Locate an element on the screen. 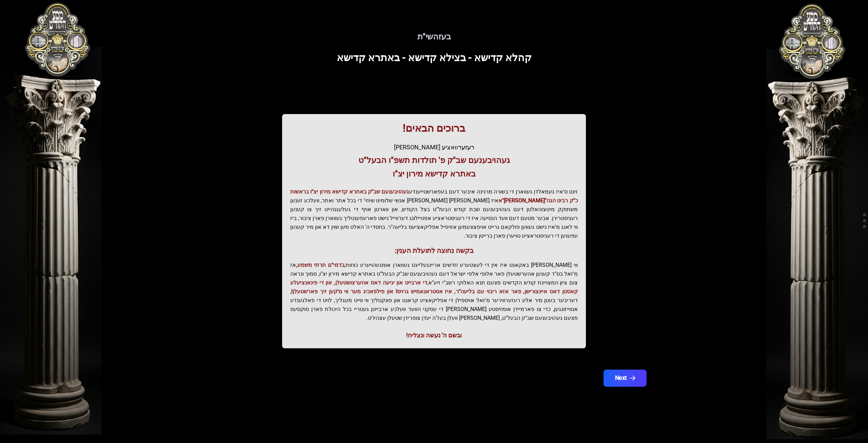  span: קהלא קדישא - בצילא קדישא - באתרא קדישא is located at coordinates (434, 58).